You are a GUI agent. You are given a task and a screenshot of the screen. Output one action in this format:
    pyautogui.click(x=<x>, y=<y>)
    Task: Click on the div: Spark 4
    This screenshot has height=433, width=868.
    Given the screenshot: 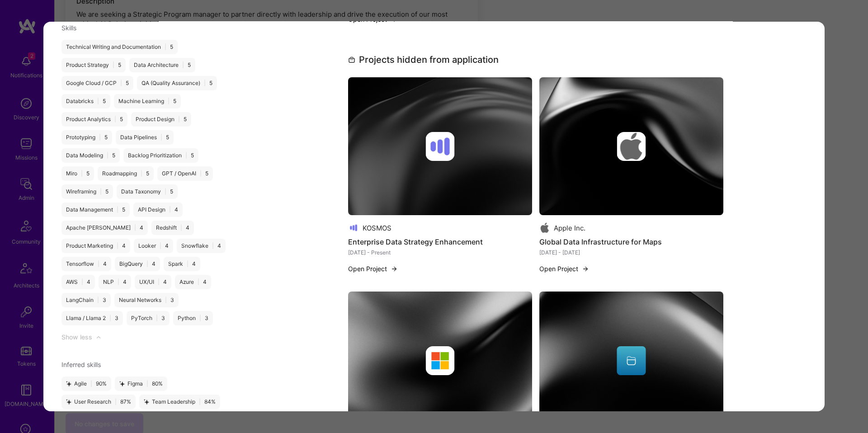 What is the action you would take?
    pyautogui.click(x=182, y=264)
    